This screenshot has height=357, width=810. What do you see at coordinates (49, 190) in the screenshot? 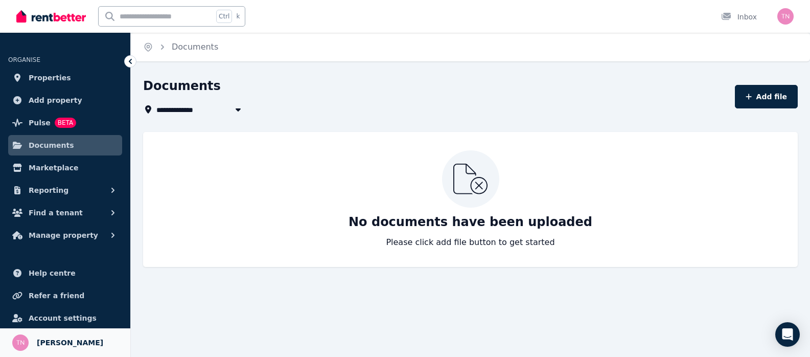
I see `span: Reporting` at bounding box center [49, 190].